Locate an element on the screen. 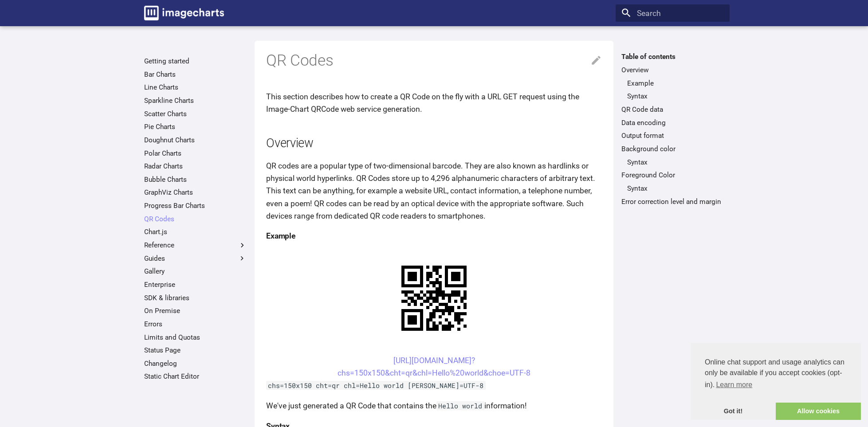  a: Status Page is located at coordinates (196, 350).